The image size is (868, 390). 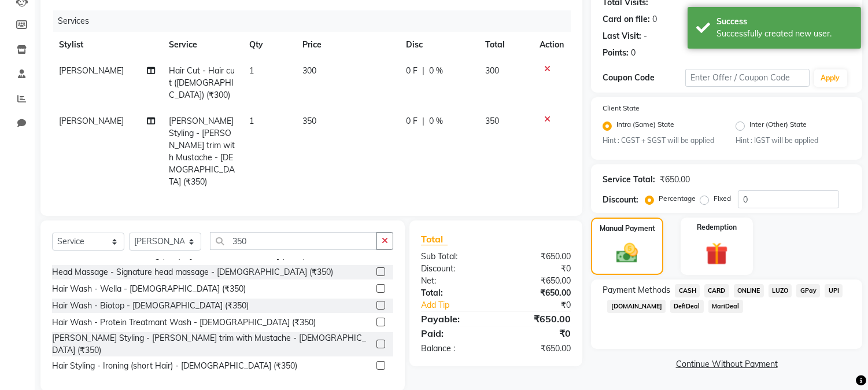 I want to click on label: Percentage, so click(x=677, y=198).